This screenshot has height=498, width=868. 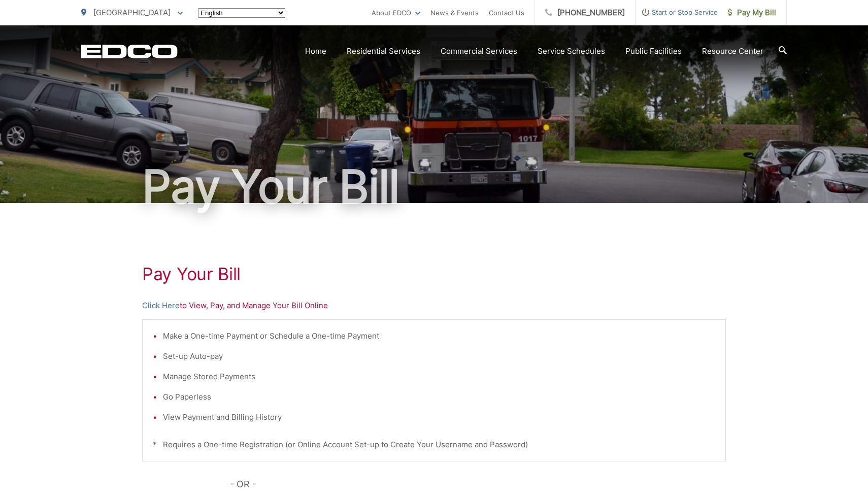 I want to click on span: Pay My Bill, so click(x=752, y=13).